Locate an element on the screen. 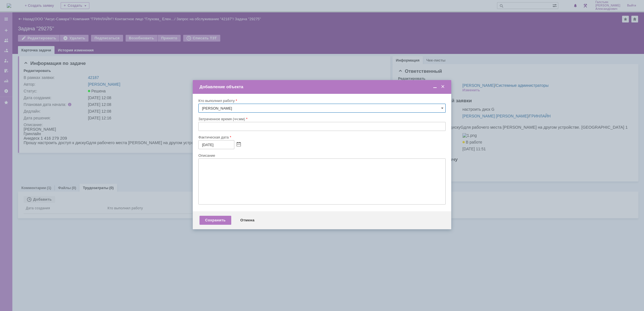 The height and width of the screenshot is (311, 644). div: Фактическая дата is located at coordinates (321, 137).